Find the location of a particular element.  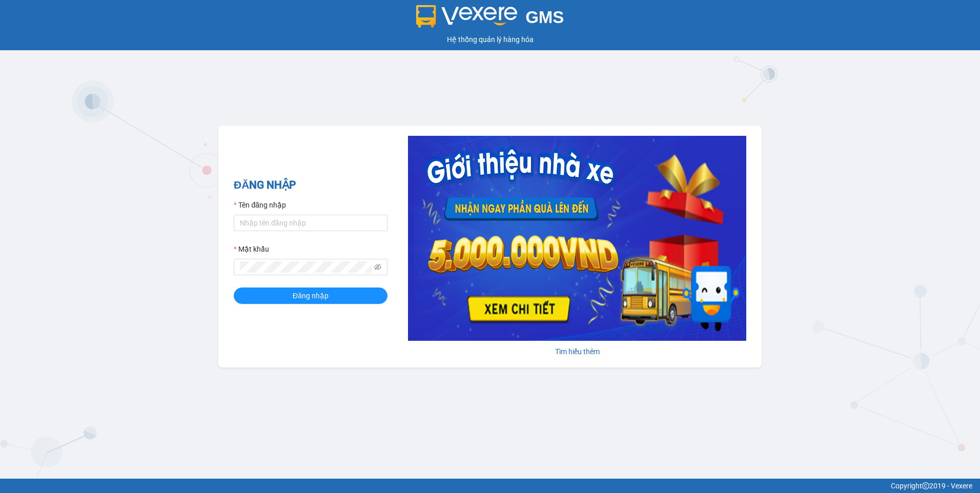

a: GMS is located at coordinates (490, 19).